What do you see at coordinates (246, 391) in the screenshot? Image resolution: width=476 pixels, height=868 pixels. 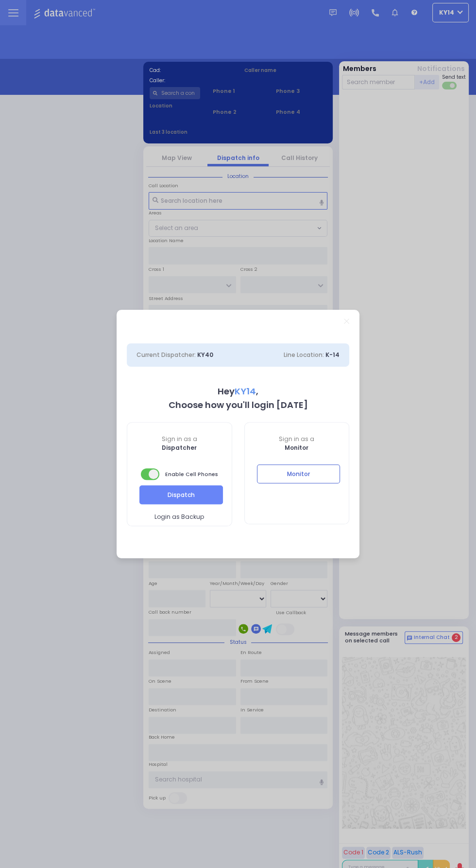 I see `span: KY14` at bounding box center [246, 391].